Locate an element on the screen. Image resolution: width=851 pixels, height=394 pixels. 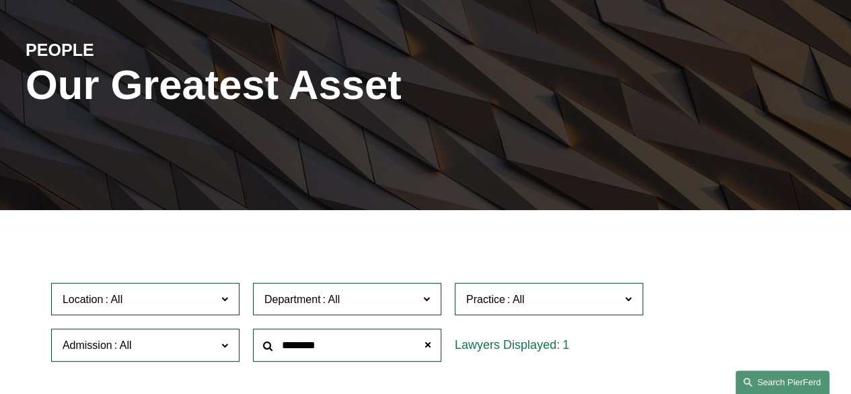
h4: PEOPLE is located at coordinates (125, 50).